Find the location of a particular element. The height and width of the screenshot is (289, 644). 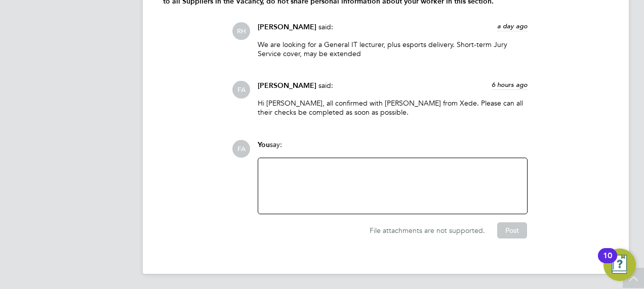

p: We are looking for a General IT lecturer, plus esports delivery. Short-term Jury Service cover, m... is located at coordinates (392, 49).